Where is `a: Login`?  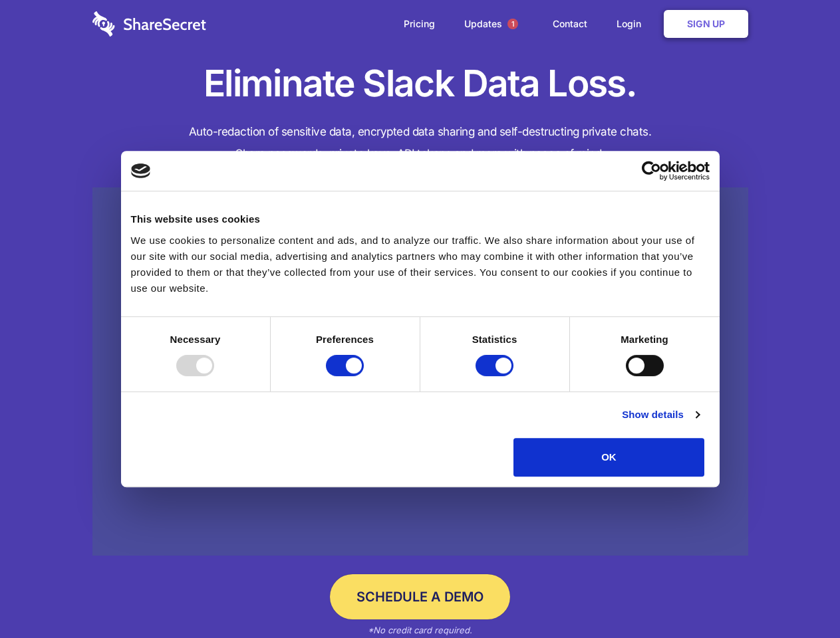
a: Login is located at coordinates (632, 24).